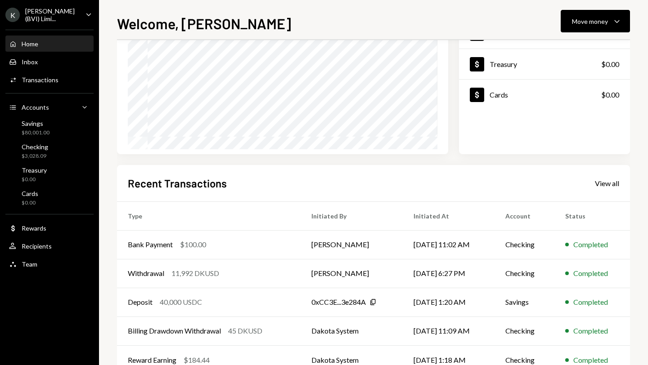 Image resolution: width=648 pixels, height=365 pixels. Describe the element at coordinates (29, 264) in the screenshot. I see `div: Team` at that location.